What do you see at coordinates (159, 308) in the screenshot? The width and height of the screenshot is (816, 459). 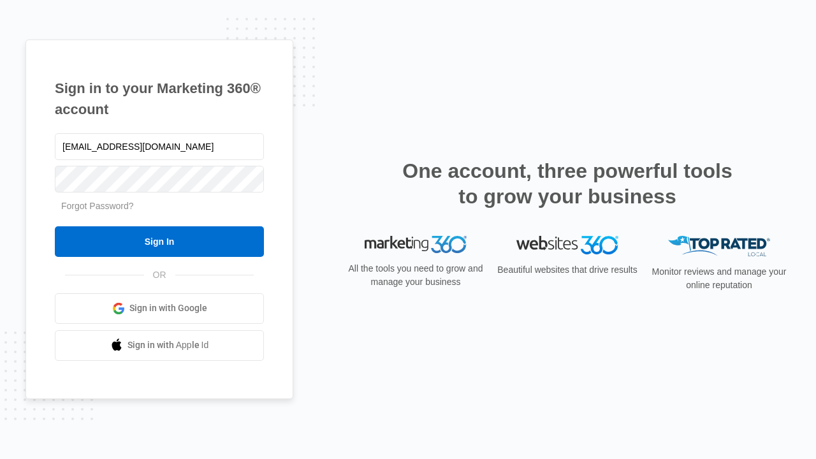 I see `a: Sign in with Google` at bounding box center [159, 308].